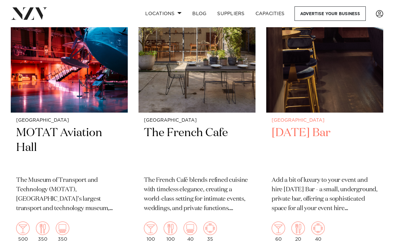 The height and width of the screenshot is (241, 394). What do you see at coordinates (163, 13) in the screenshot?
I see `a: Locations` at bounding box center [163, 13].